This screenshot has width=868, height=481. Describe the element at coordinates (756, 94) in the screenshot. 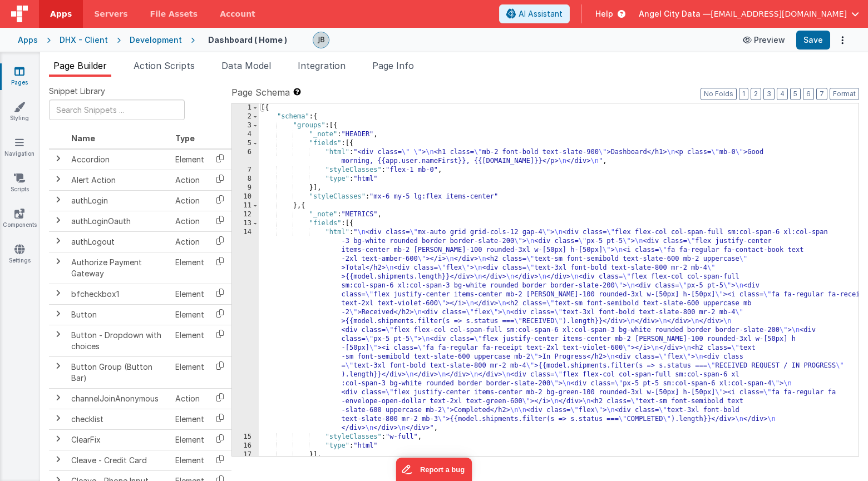

I see `button: 2` at that location.